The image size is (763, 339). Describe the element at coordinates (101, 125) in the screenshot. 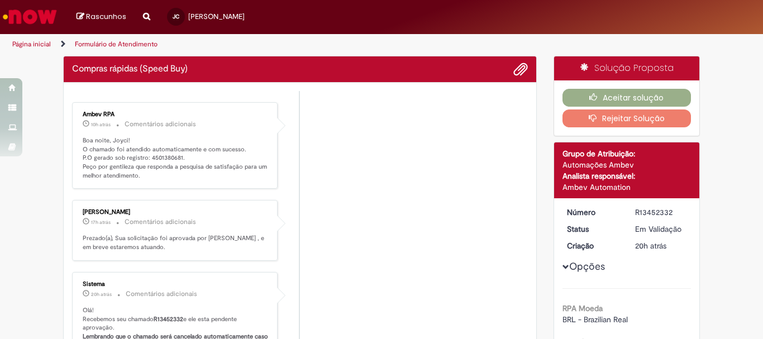

I see `span: 10h atrás` at that location.